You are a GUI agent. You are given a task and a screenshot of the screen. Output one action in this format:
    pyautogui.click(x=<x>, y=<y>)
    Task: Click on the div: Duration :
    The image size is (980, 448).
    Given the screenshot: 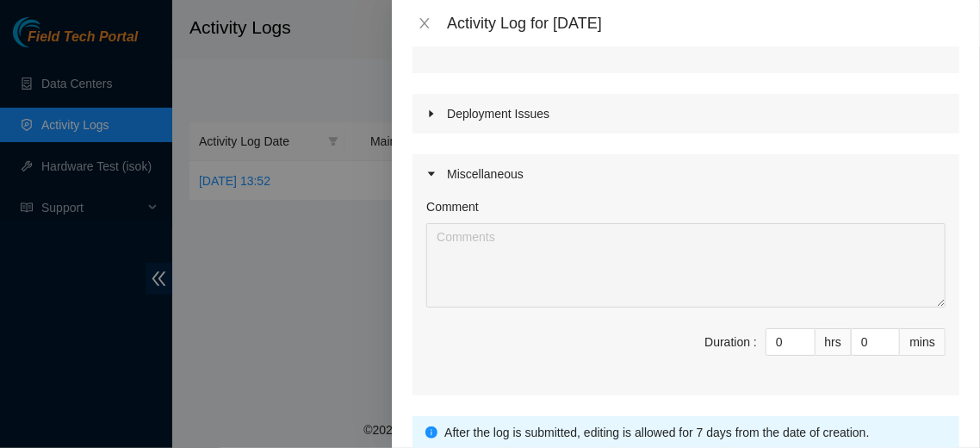 What is the action you would take?
    pyautogui.click(x=731, y=342)
    